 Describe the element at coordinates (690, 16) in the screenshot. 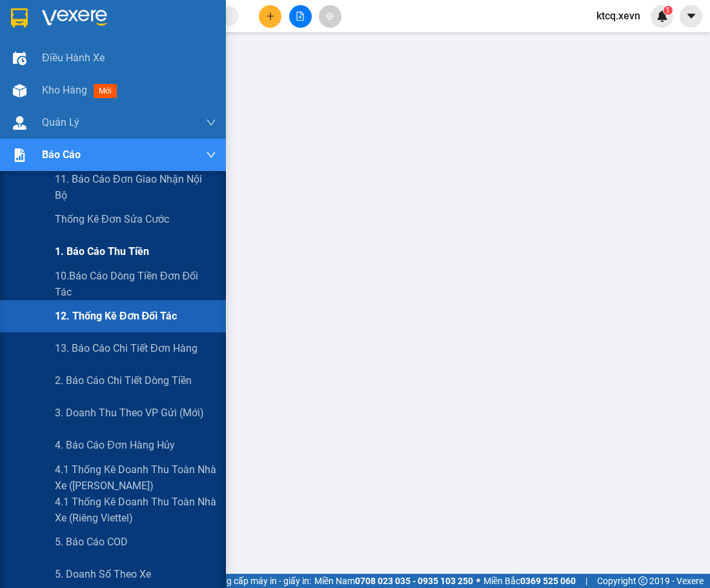

I see `button: caret-down` at that location.